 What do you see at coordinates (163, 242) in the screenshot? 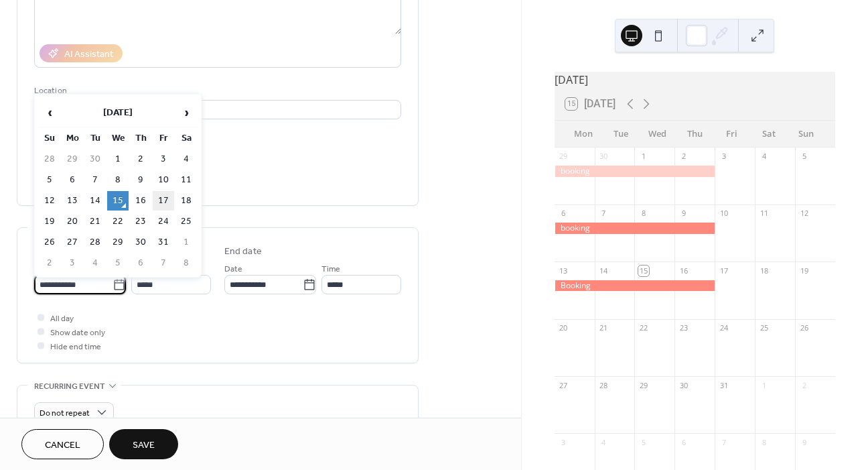
I see `td: 31` at bounding box center [163, 242].